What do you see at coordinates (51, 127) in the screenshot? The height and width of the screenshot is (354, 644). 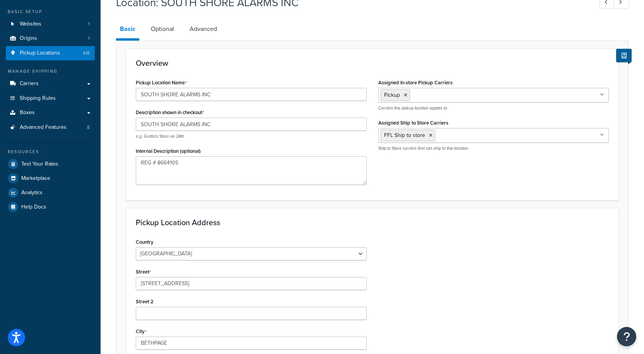 I see `a: Advanced Features8` at bounding box center [51, 127].